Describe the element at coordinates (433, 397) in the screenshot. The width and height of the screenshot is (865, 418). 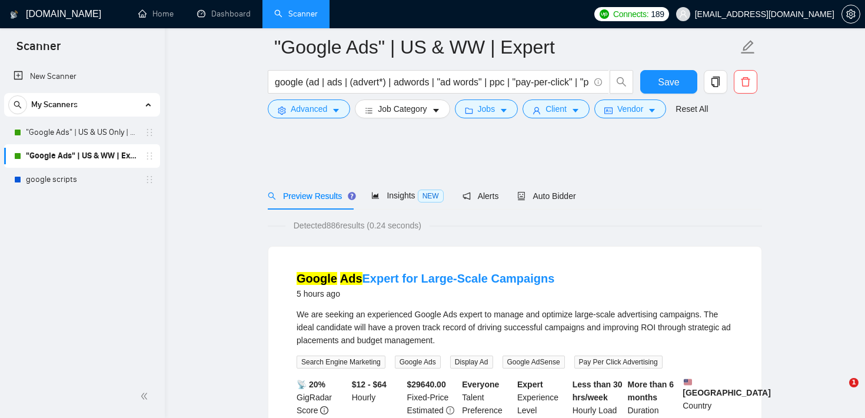
I see `div: Fixed-Price` at that location.